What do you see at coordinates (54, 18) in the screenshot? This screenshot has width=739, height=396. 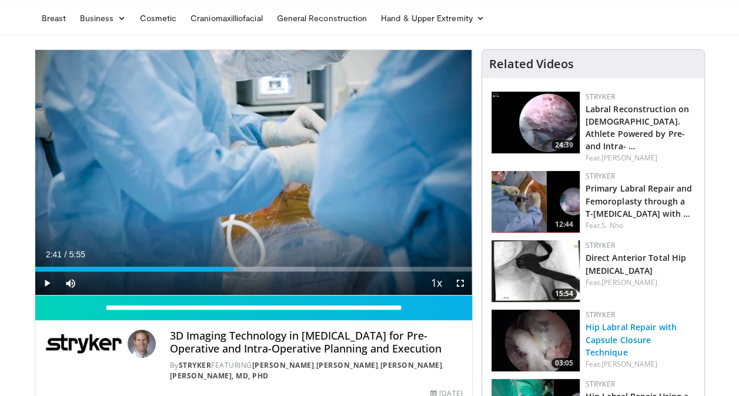 I see `a: Breast` at bounding box center [54, 18].